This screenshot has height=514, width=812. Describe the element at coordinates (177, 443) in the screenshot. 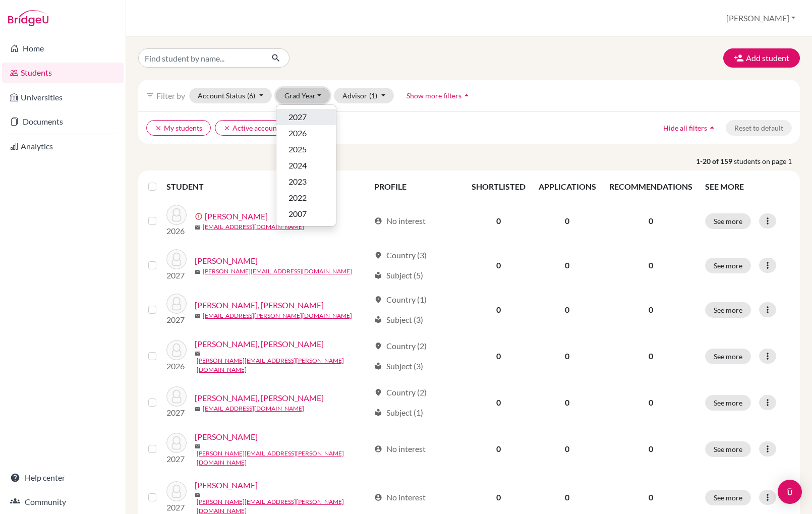

I see `img: Angeline, Jennifer` at that location.